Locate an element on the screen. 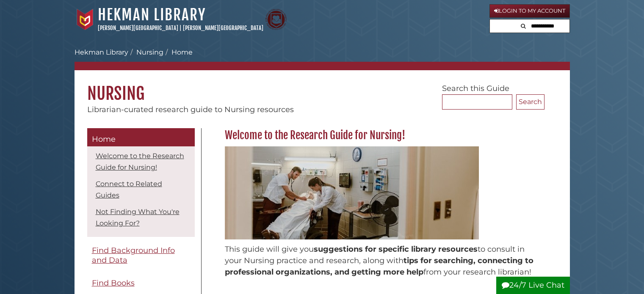 Image resolution: width=644 pixels, height=294 pixels. button: 24/7 Live Chat is located at coordinates (533, 285).